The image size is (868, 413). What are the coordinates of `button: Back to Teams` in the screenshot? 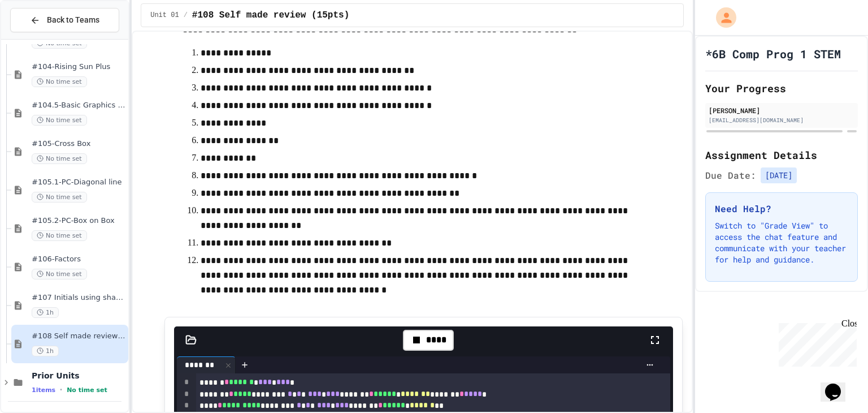 It's located at (64, 20).